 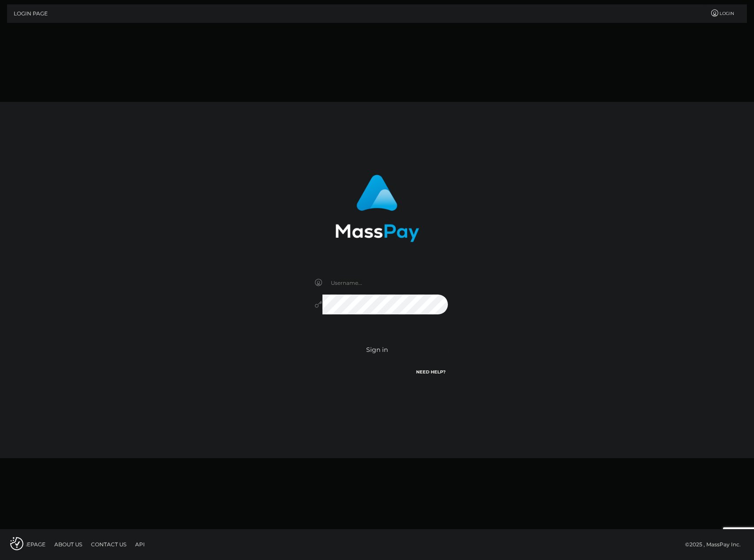 I want to click on a: Login Page, so click(x=31, y=14).